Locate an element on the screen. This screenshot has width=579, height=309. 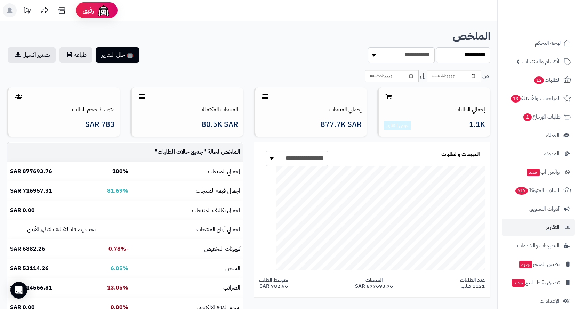
b: -0.78% is located at coordinates (118, 249).